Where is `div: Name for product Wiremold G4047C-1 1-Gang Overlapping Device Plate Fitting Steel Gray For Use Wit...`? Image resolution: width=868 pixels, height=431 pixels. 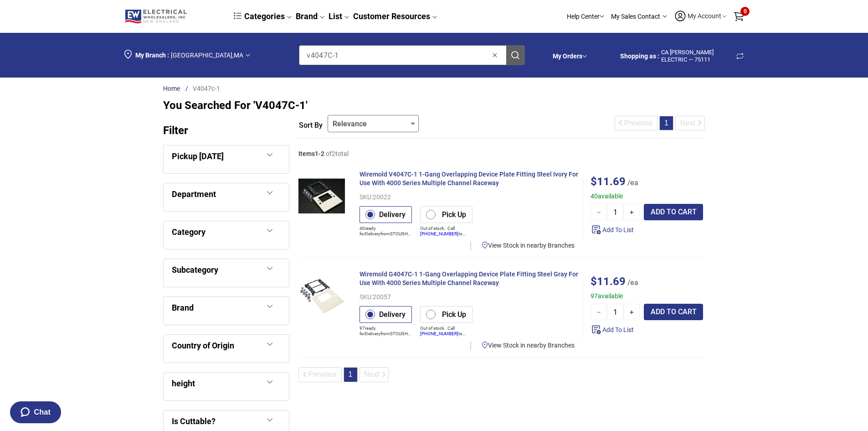
div: Name for product Wiremold G4047C-1 1-Gang Overlapping Device Plate Fitting Steel Gray For Use Wit... is located at coordinates (471, 278).